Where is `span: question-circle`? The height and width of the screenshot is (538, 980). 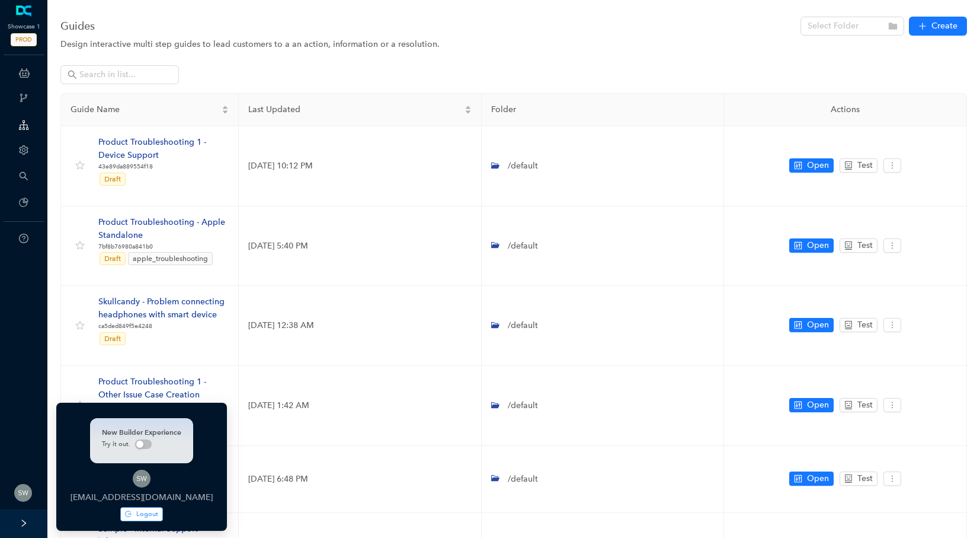
span: question-circle is located at coordinates (23, 238).